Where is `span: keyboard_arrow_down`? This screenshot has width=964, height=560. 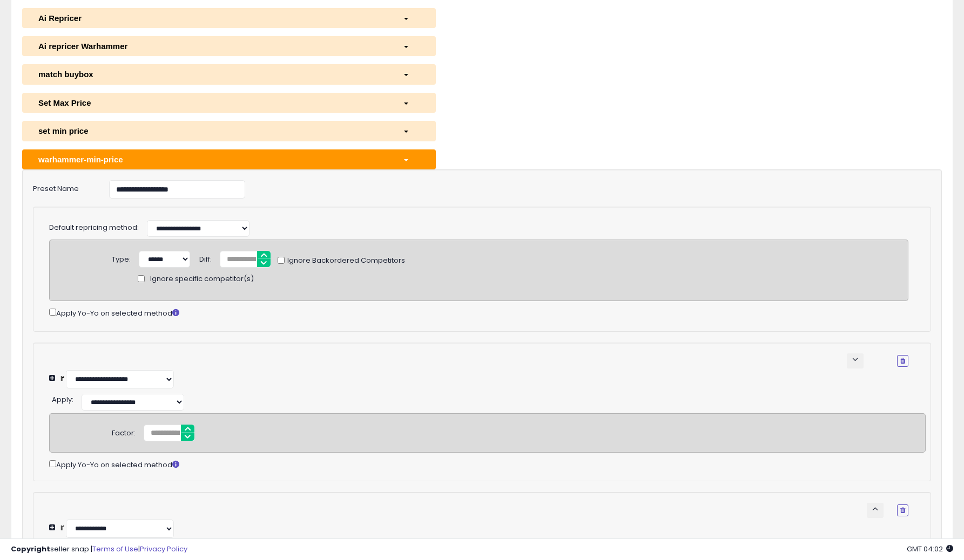 span: keyboard_arrow_down is located at coordinates (855, 359).